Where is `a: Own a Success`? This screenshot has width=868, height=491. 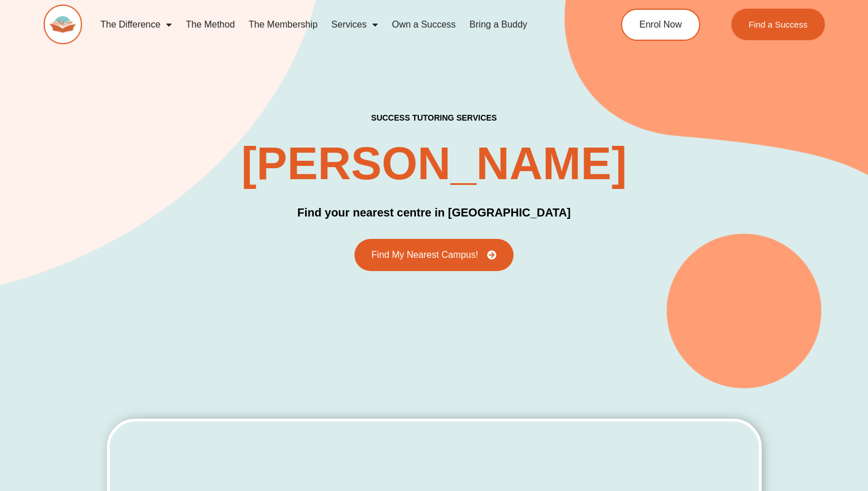 a: Own a Success is located at coordinates (423, 25).